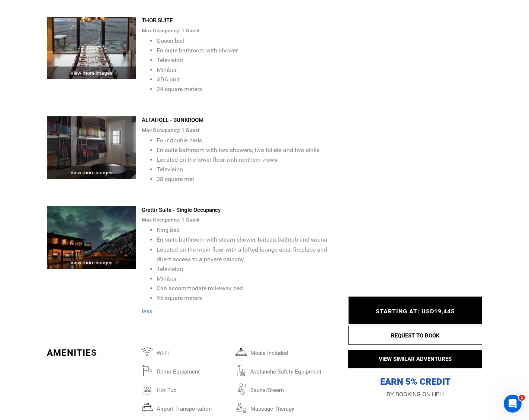 This screenshot has height=420, width=529. Describe the element at coordinates (147, 371) in the screenshot. I see `img: demoequipment.svg` at that location.